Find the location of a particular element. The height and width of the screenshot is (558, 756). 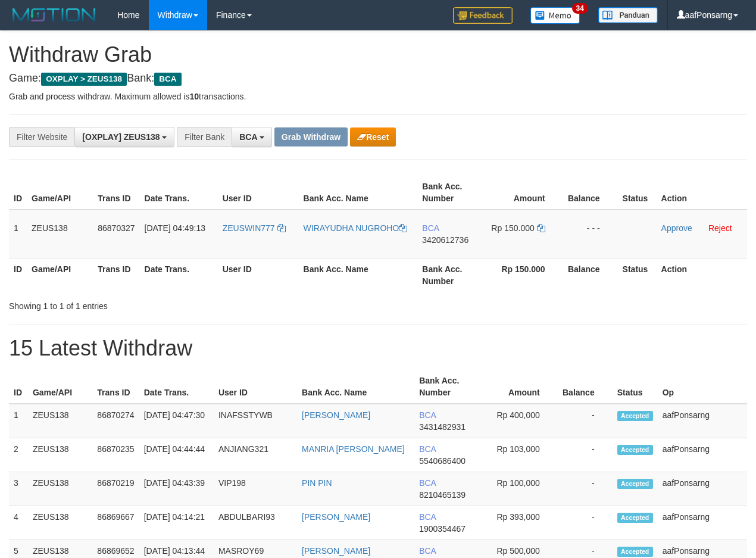

td: Rp 400,000 is located at coordinates (519, 421).